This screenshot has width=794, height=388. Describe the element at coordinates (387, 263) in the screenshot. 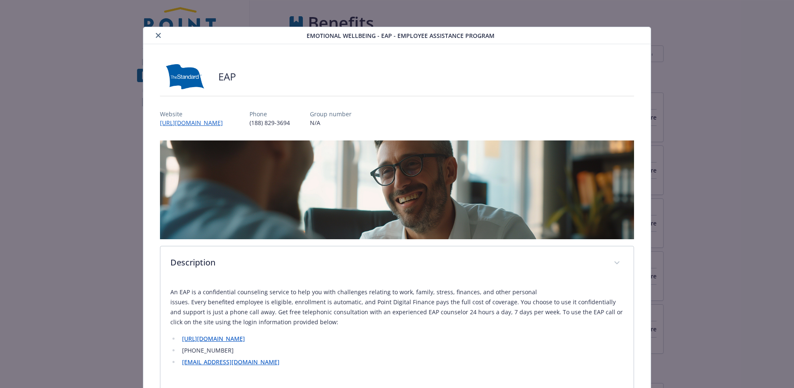

I see `p: Description` at that location.